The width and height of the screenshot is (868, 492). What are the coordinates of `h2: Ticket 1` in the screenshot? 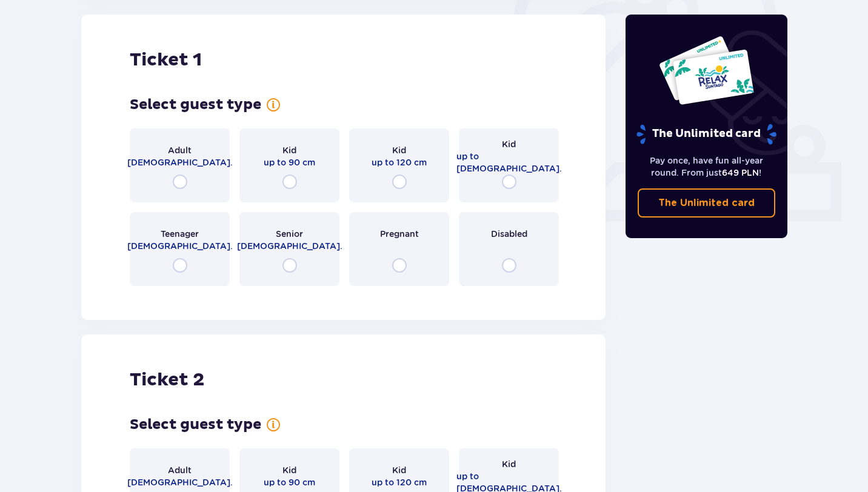 It's located at (165, 60).